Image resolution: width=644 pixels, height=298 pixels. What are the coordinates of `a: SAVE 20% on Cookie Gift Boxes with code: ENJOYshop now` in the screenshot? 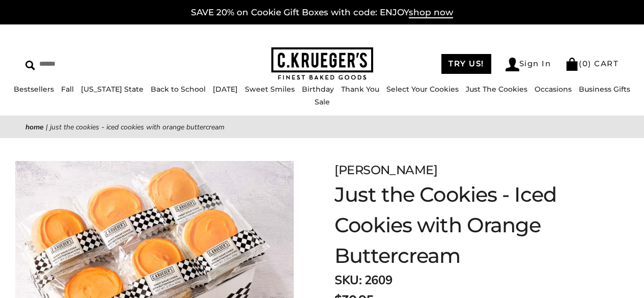 It's located at (321, 13).